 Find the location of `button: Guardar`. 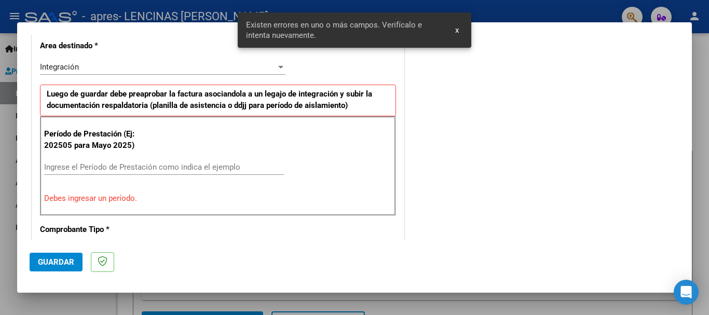

button: Guardar is located at coordinates (56, 262).